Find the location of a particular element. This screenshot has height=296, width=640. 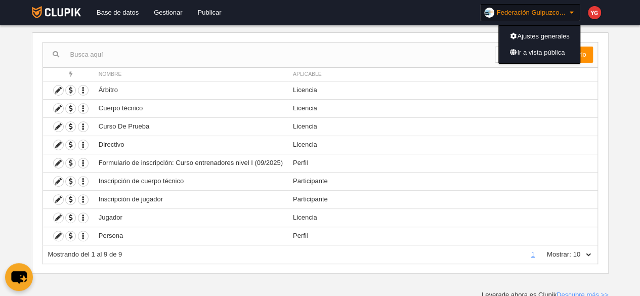

a: 1 is located at coordinates (533, 254).